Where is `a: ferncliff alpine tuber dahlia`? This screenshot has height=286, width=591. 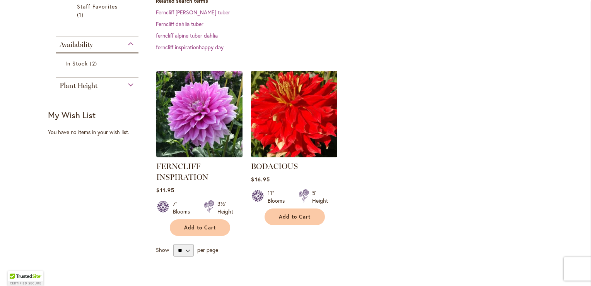
a: ferncliff alpine tuber dahlia is located at coordinates (187, 35).